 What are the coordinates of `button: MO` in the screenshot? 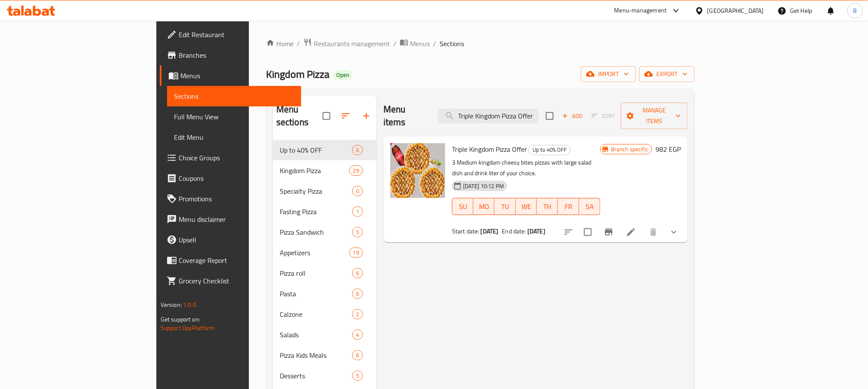 It's located at (483, 206).